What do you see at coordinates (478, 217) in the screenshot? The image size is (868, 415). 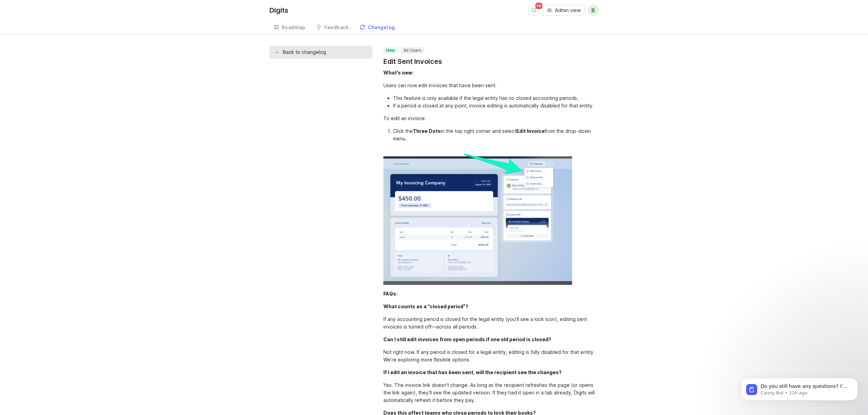 I see `img: yguqmNmhWhx_RFu6QOGicEU5YhBFtumRzw` at bounding box center [478, 217].